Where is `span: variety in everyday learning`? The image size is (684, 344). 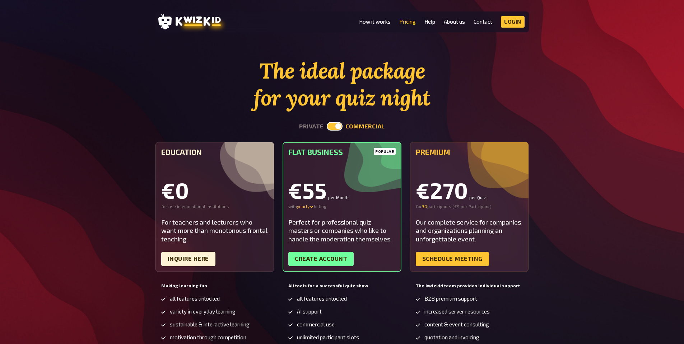 span: variety in everyday learning is located at coordinates (202, 311).